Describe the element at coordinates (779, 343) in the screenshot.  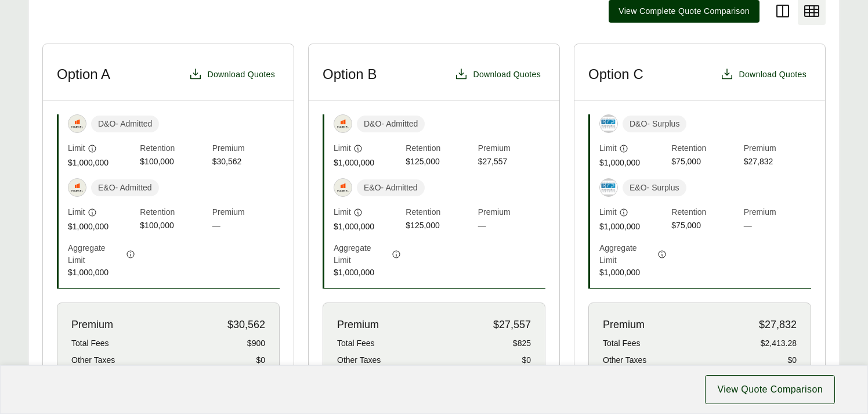
I see `span: $2,413.28` at that location.